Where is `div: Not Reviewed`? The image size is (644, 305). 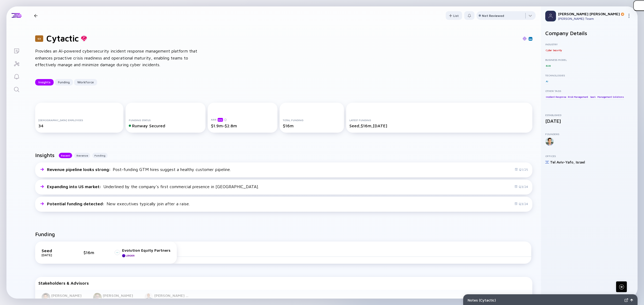 div: Not Reviewed is located at coordinates (493, 16).